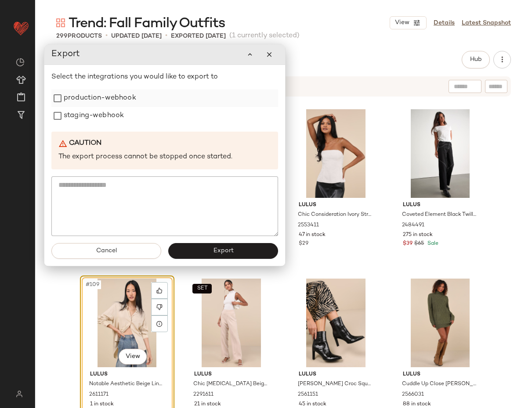 The width and height of the screenshot is (532, 408). I want to click on span: Chic Consideration Ivory Strapless Top, so click(335, 215).